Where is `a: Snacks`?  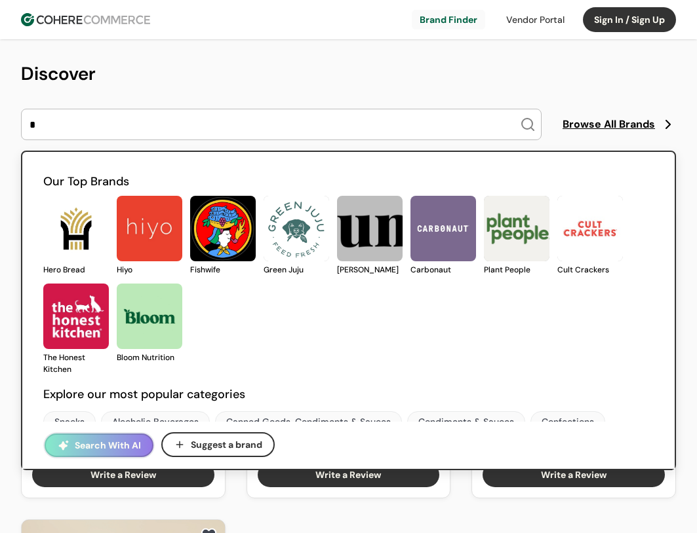 a: Snacks is located at coordinates (69, 422).